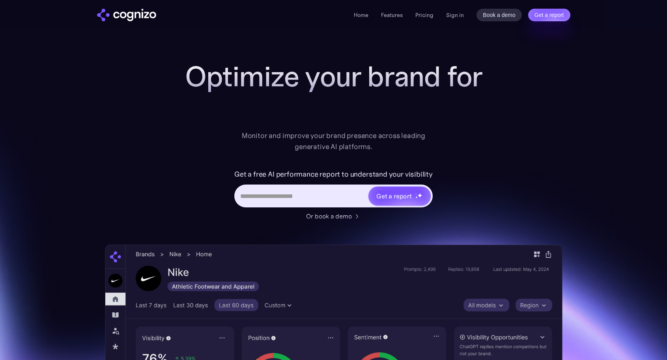  I want to click on h1: Optimize your brand for, so click(334, 76).